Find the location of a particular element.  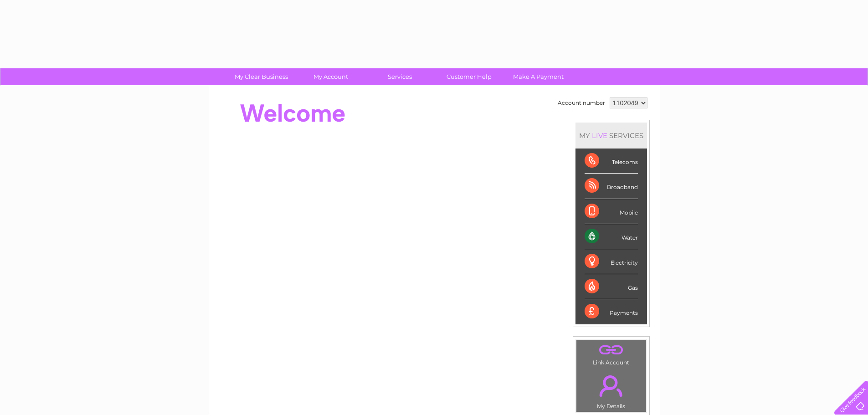

td: Account number is located at coordinates (582, 103).